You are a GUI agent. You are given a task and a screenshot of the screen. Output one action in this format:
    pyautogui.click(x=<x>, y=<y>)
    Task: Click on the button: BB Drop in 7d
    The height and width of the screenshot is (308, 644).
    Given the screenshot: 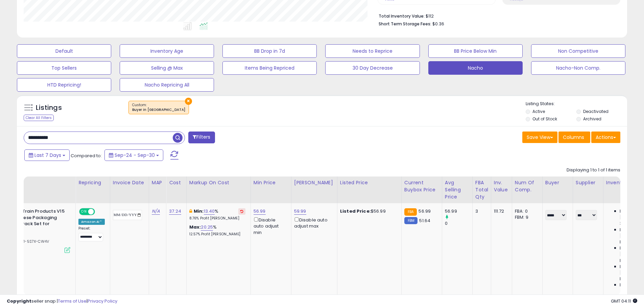 What is the action you would take?
    pyautogui.click(x=269, y=51)
    